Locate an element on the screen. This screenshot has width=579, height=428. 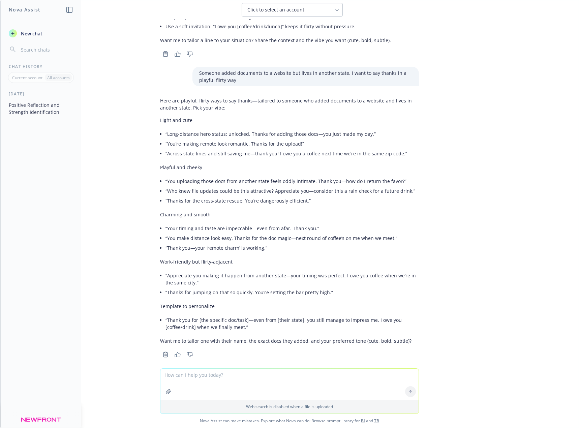
span: New chat is located at coordinates (31, 33).